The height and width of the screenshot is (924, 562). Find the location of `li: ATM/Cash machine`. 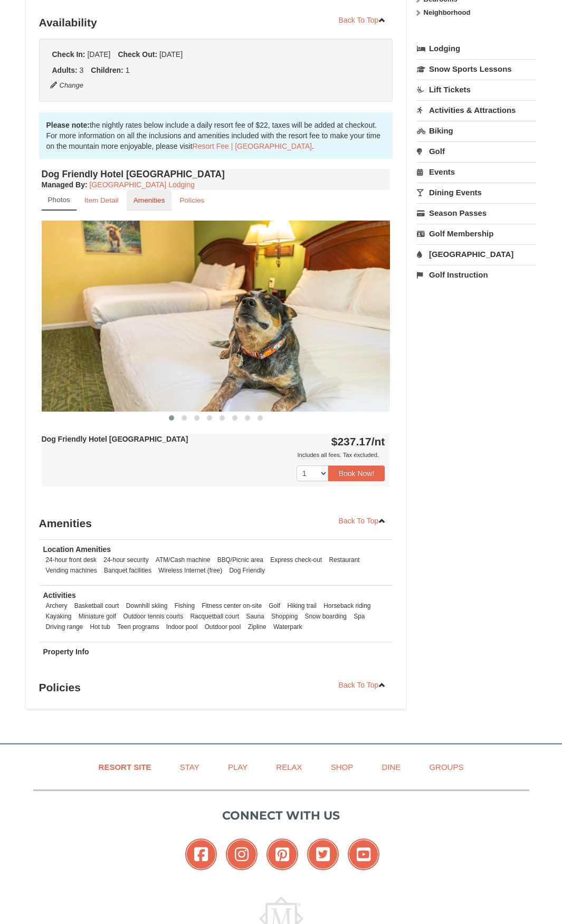

li: ATM/Cash machine is located at coordinates (183, 560).